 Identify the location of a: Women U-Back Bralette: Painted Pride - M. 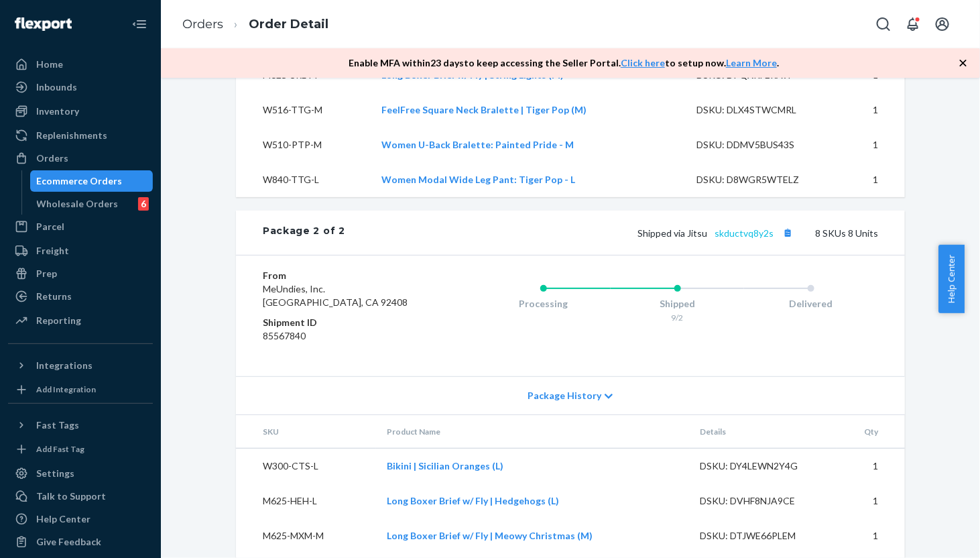
(478, 144).